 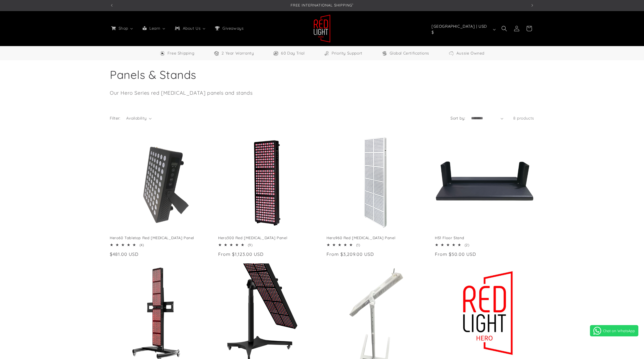 What do you see at coordinates (276, 53) in the screenshot?
I see `img: Trial Icon` at bounding box center [276, 53].